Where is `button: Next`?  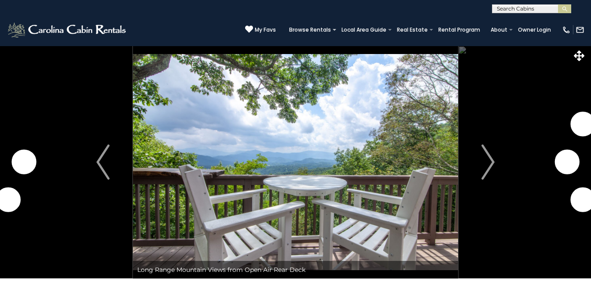
button: Next is located at coordinates (488, 162).